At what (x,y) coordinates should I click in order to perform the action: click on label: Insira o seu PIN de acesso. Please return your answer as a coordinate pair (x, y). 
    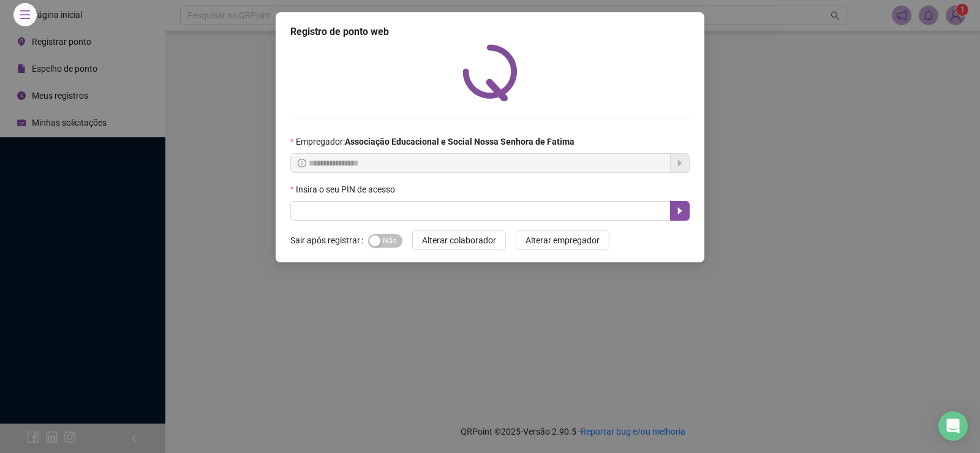
    Looking at the image, I should click on (346, 190).